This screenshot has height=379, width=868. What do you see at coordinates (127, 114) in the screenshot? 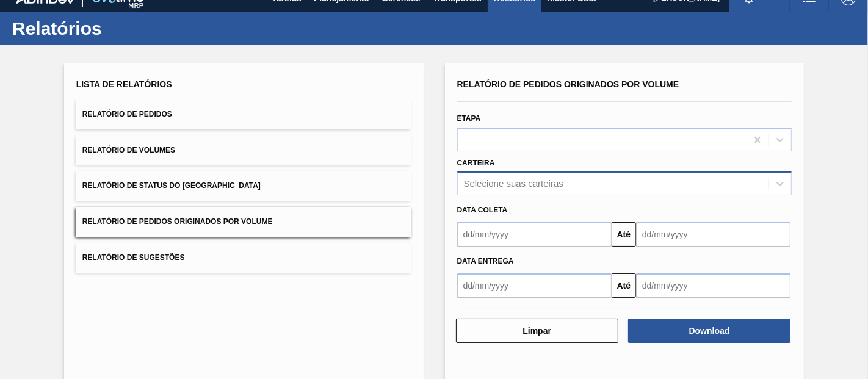
I see `span: Relatório de Pedidos` at bounding box center [127, 114].